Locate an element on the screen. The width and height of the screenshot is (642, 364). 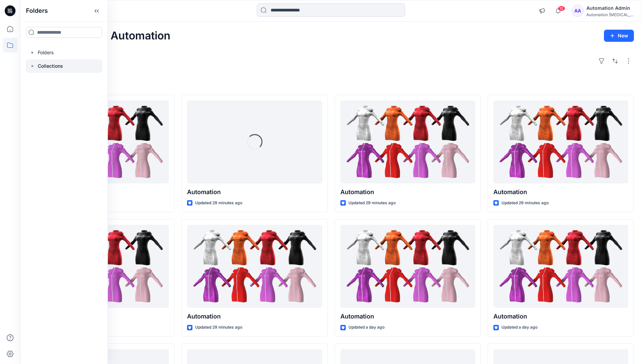
div: AA is located at coordinates (578, 11).